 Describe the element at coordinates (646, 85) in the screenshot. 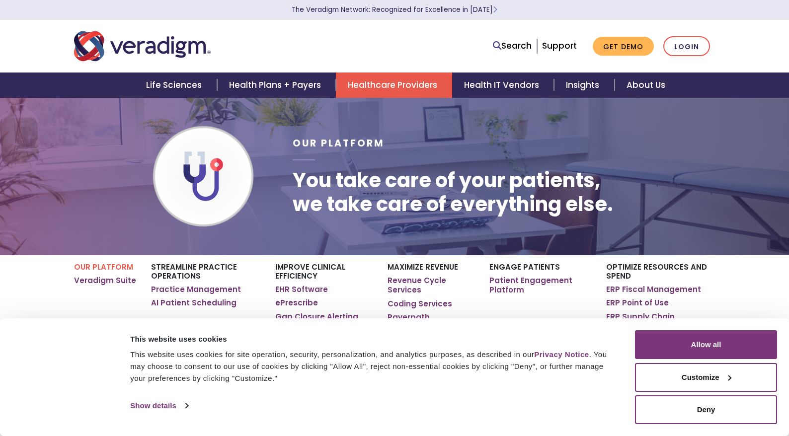

I see `a: About Us` at that location.